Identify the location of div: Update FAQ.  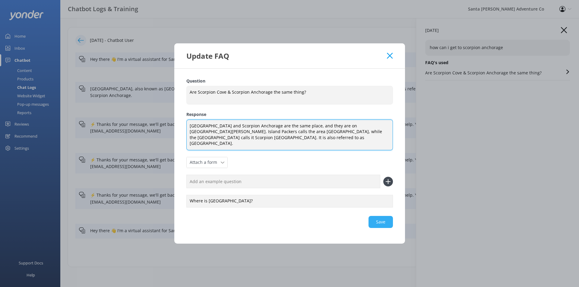
(287, 56).